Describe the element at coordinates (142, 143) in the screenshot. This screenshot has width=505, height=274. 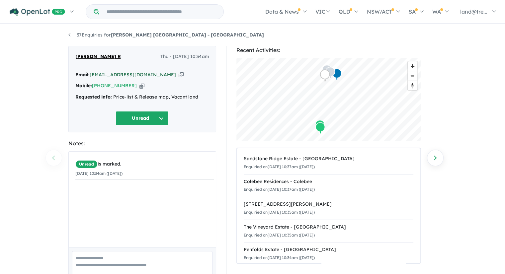
I see `div: Notes:` at that location.